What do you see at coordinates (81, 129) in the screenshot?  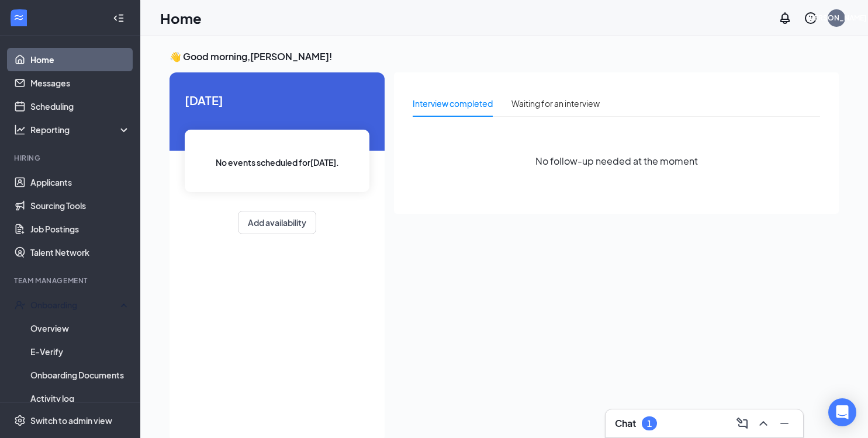 I see `div: Reporting` at bounding box center [81, 129].